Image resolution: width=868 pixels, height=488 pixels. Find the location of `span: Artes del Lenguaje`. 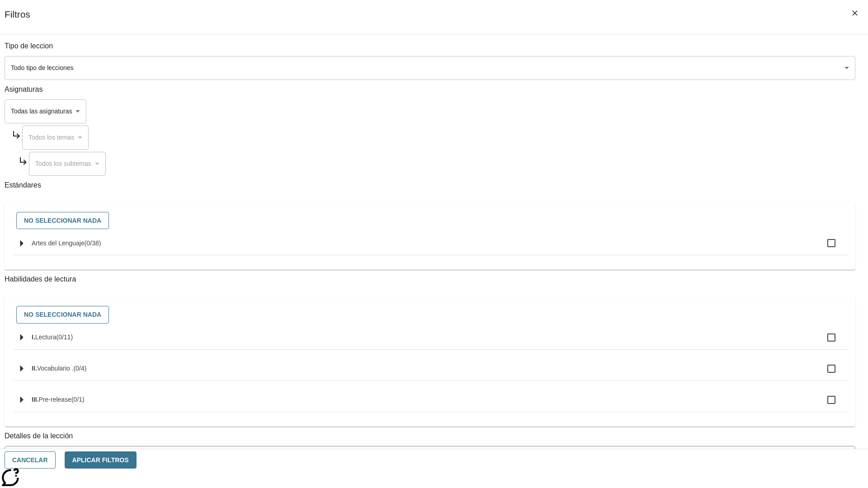

span: Artes del Lenguaje is located at coordinates (58, 243).